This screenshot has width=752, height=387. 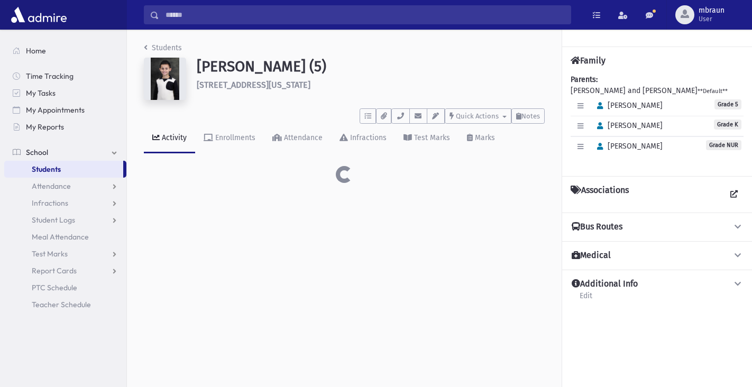 I want to click on span: My Reports, so click(x=45, y=127).